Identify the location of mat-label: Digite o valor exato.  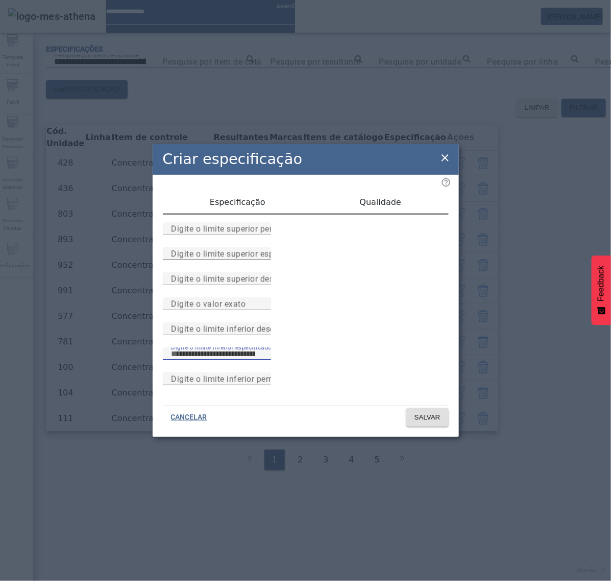
(208, 303).